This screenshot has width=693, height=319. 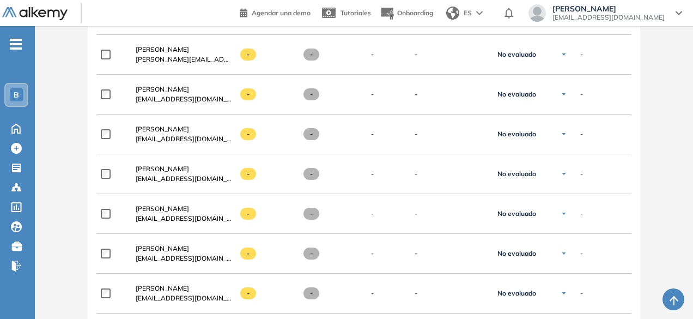 I want to click on span: Tutoriales, so click(x=356, y=13).